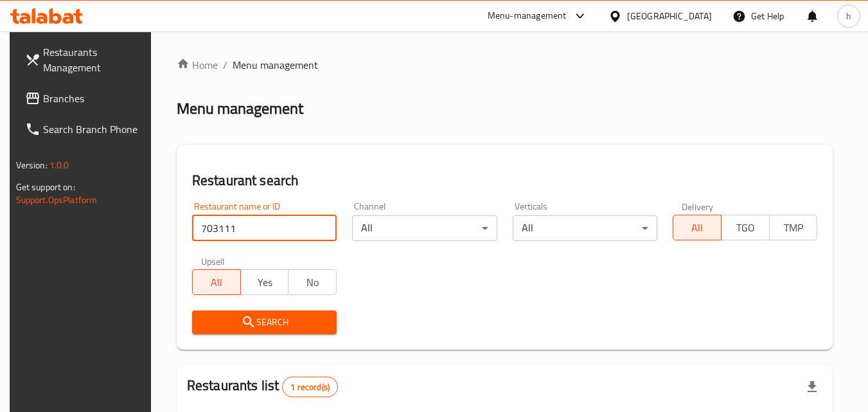  Describe the element at coordinates (313, 282) in the screenshot. I see `button: No` at that location.